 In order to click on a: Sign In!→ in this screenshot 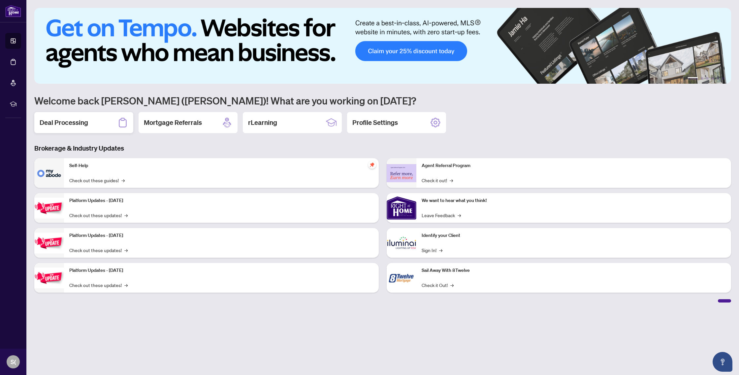, I will do `click(432, 250)`.